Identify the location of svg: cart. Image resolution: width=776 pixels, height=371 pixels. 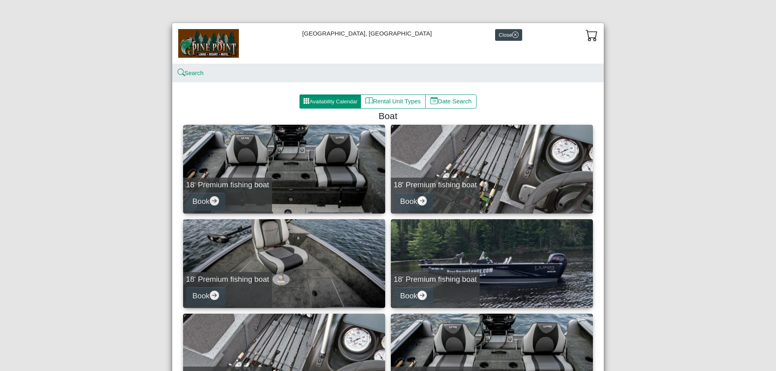
(591, 35).